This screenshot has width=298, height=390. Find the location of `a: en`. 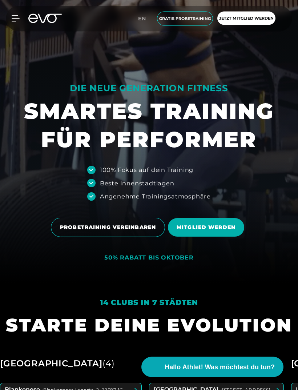

a: en is located at coordinates (144, 19).